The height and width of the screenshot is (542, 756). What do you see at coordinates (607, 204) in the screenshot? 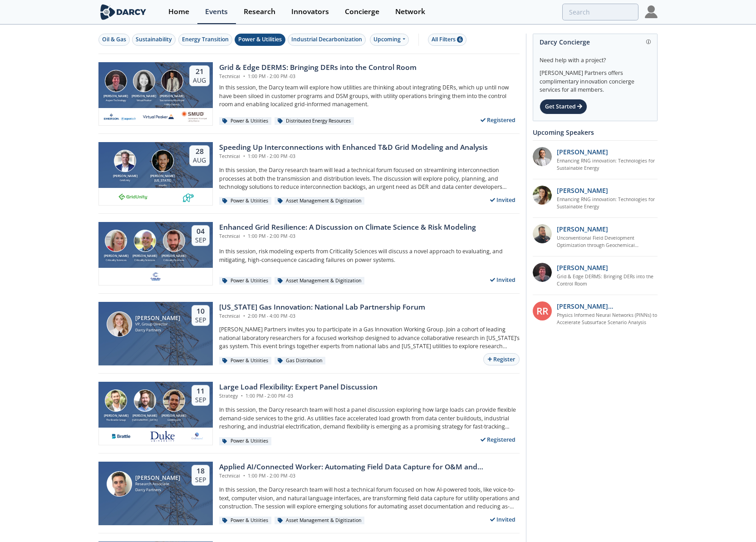
I see `a: Enhancing RNG innovation: Technologies for Sustainable Energy` at bounding box center [607, 204].